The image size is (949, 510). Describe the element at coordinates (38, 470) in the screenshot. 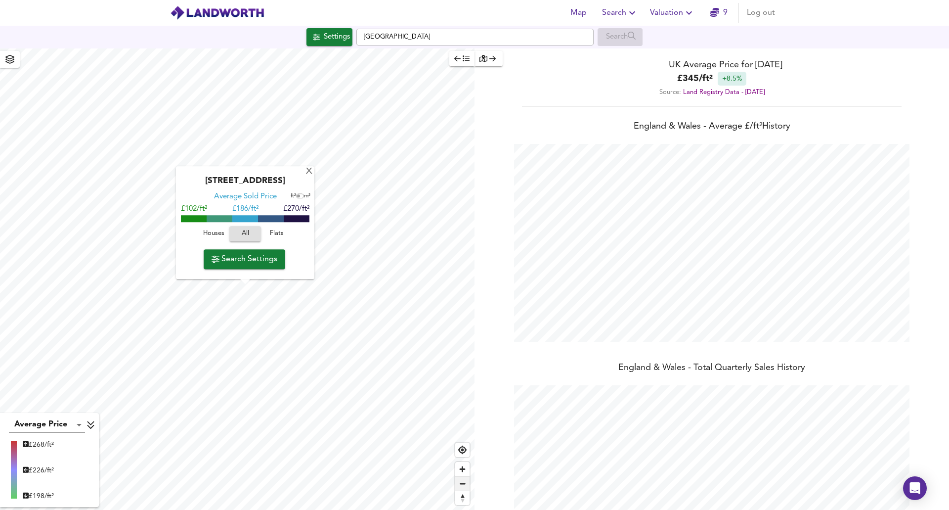

I see `div: £ 226/ft²` at that location.